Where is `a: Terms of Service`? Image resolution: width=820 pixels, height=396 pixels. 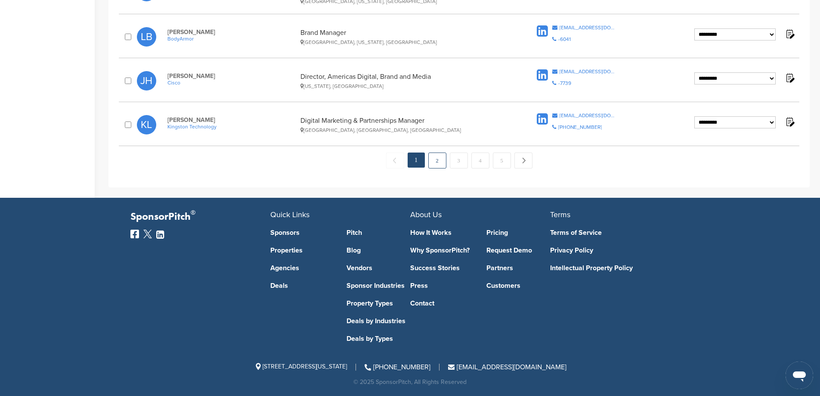
a: Terms of Service is located at coordinates (613, 232).